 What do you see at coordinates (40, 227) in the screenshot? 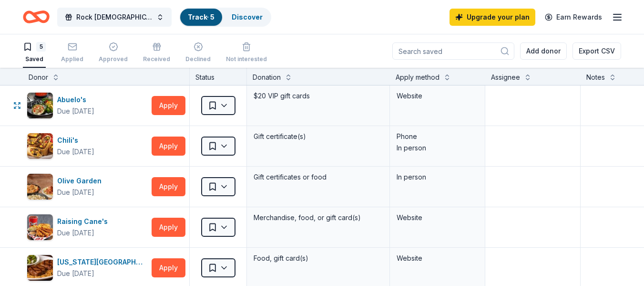
I see `img: Image for Raising Cane's` at bounding box center [40, 227].